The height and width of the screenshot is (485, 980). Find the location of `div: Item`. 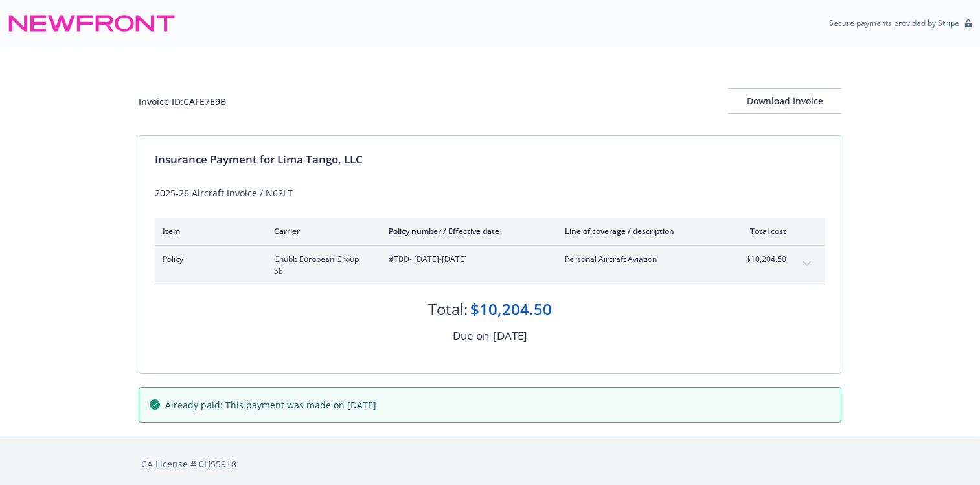

div: Item is located at coordinates (208, 231).